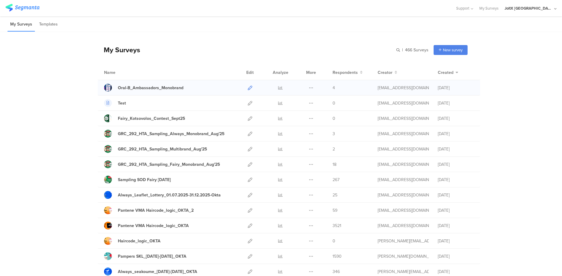  What do you see at coordinates (334, 149) in the screenshot?
I see `span: 2` at bounding box center [334, 149].